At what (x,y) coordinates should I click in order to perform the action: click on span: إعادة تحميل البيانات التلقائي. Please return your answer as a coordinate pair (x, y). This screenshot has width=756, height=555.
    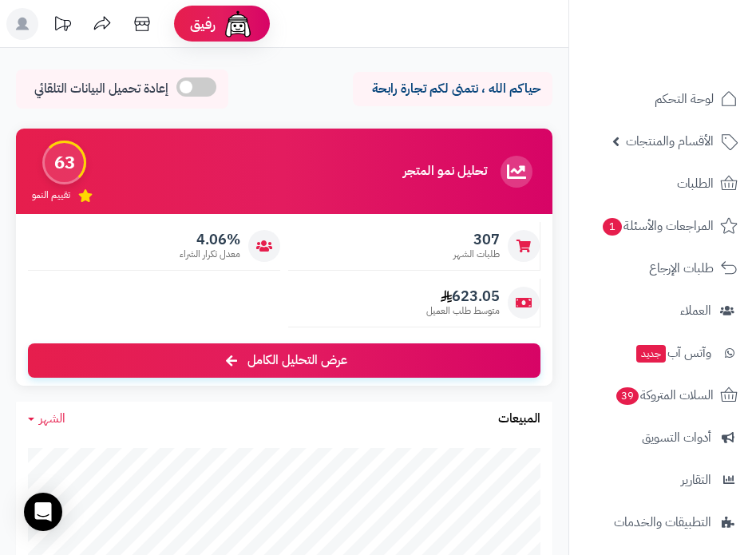
    Looking at the image, I should click on (101, 89).